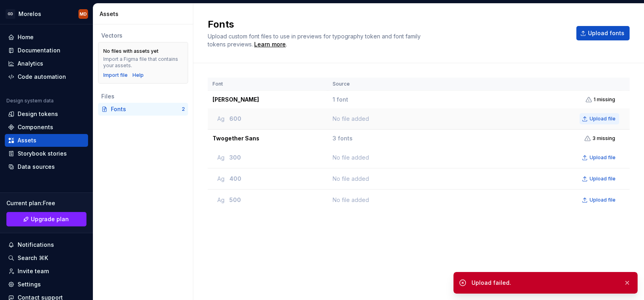  I want to click on a: Documentation, so click(46, 50).